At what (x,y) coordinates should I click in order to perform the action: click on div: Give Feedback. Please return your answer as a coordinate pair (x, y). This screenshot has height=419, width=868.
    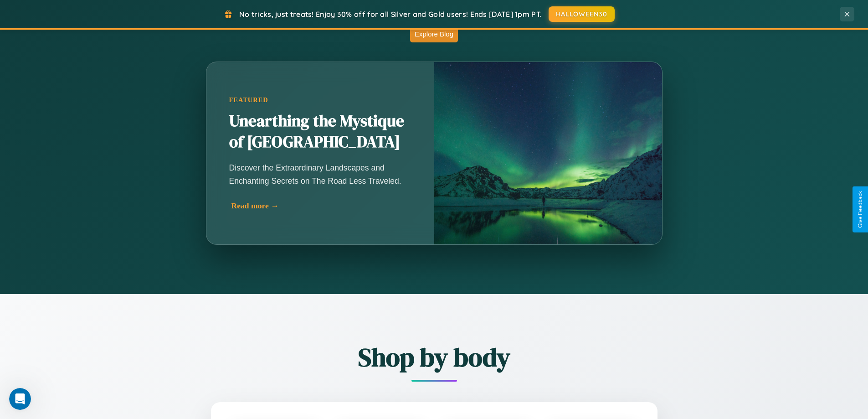
    Looking at the image, I should click on (861, 209).